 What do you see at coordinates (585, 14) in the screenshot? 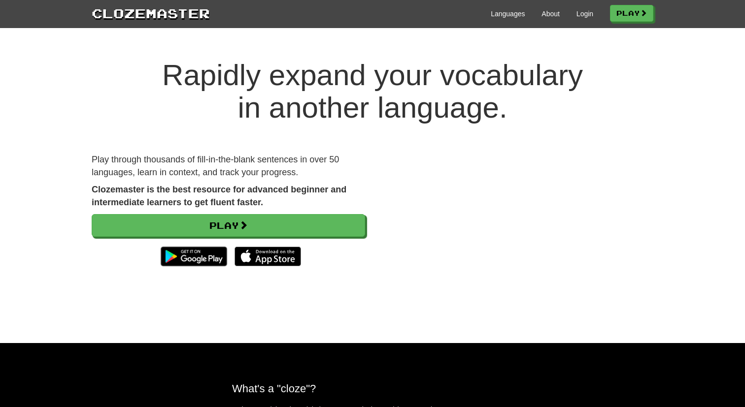
I see `a: Login` at bounding box center [585, 14].